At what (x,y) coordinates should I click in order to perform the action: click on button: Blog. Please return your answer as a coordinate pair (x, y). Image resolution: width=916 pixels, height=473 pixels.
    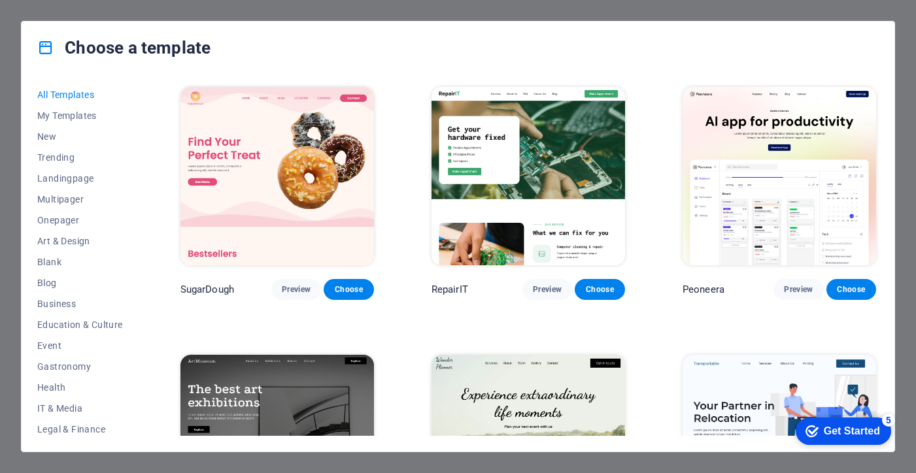
    Looking at the image, I should click on (80, 283).